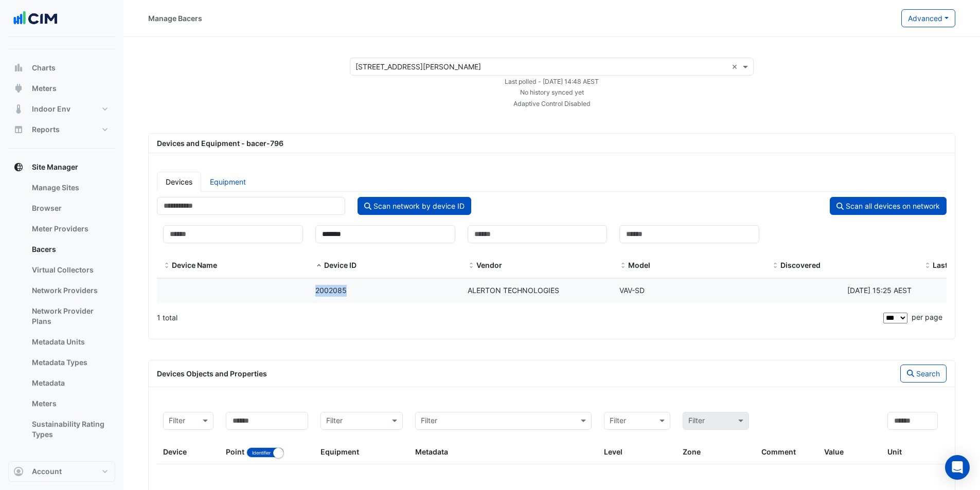 The width and height of the screenshot is (980, 490). I want to click on a: Virtual Collectors, so click(70, 270).